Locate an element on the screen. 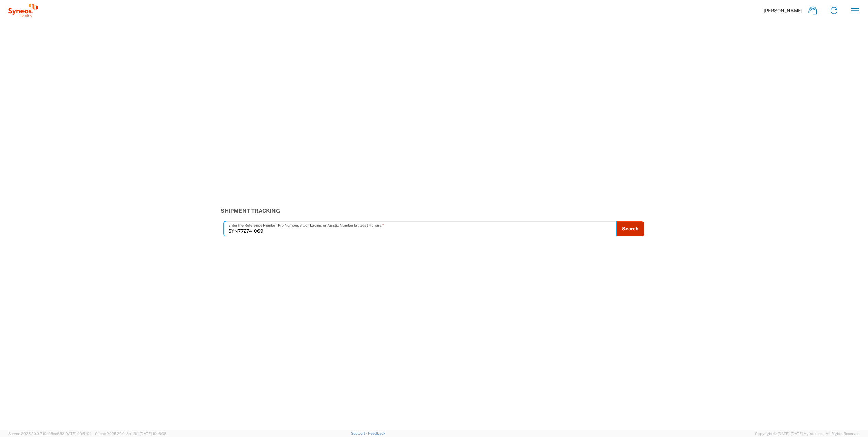 The image size is (868, 437). a: Feedback is located at coordinates (376, 433).